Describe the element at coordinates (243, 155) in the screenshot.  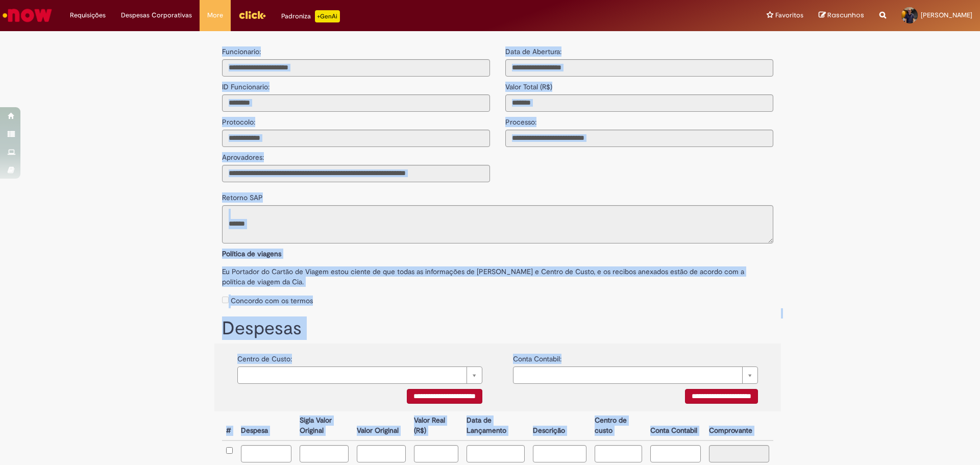
I see `label: Aprovadores:` at that location.